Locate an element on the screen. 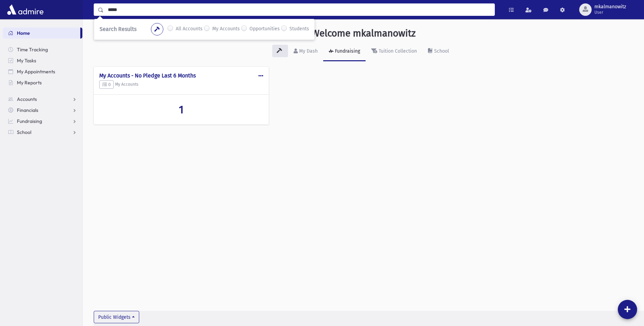 The image size is (644, 326). label: Opportunities is located at coordinates (264, 29).